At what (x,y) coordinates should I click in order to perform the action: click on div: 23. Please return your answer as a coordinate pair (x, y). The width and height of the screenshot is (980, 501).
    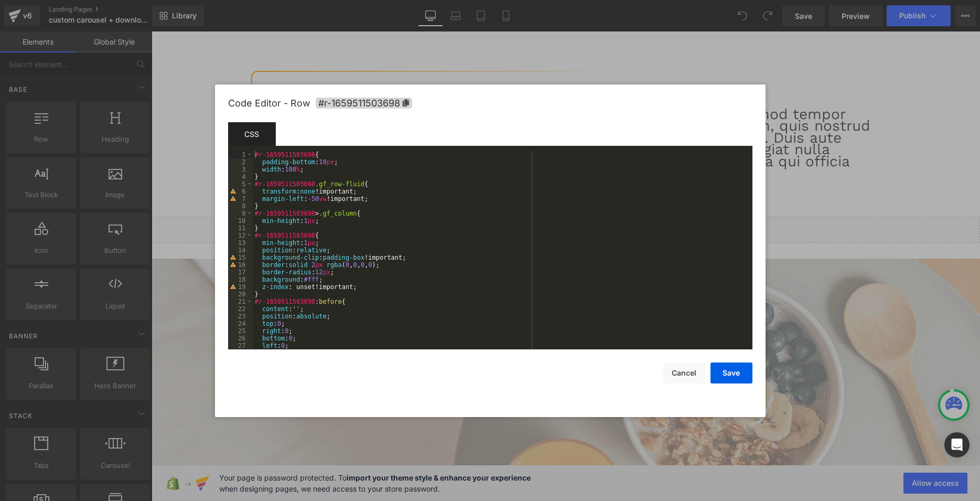
    Looking at the image, I should click on (240, 316).